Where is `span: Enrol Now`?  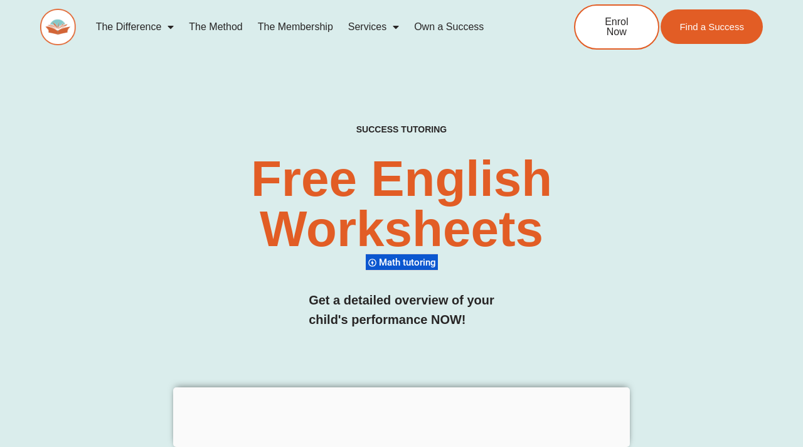
span: Enrol Now is located at coordinates (616, 27).